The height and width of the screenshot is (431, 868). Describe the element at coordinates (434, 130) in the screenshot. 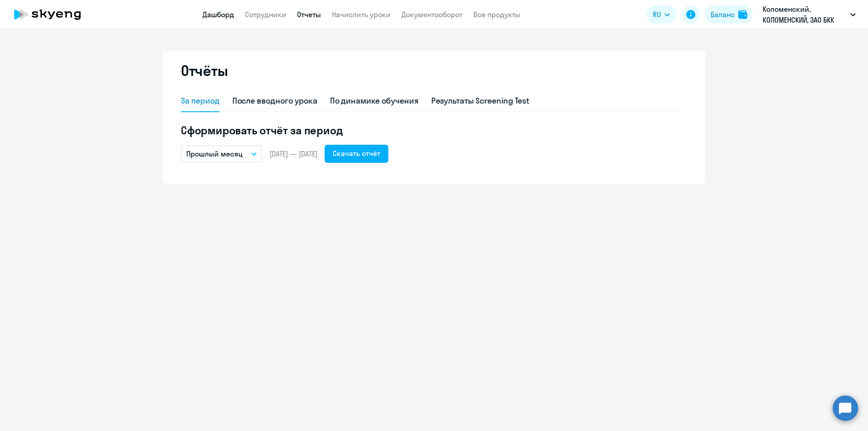

I see `h5: Сформировать отчёт за период` at that location.